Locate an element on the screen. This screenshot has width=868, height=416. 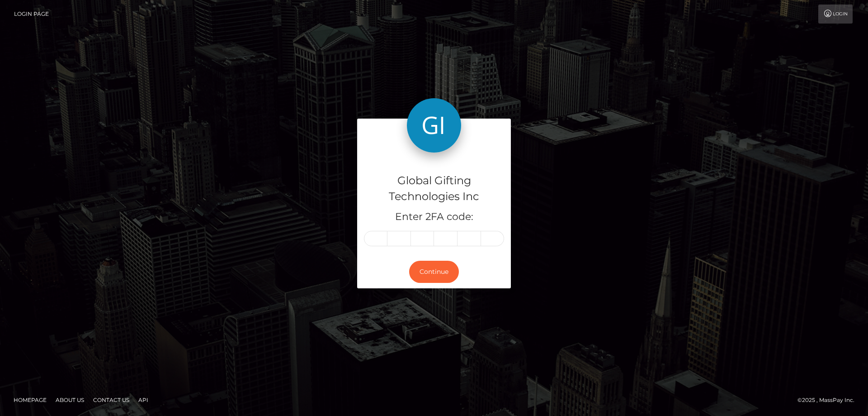
a: Contact Us is located at coordinates (112, 400).